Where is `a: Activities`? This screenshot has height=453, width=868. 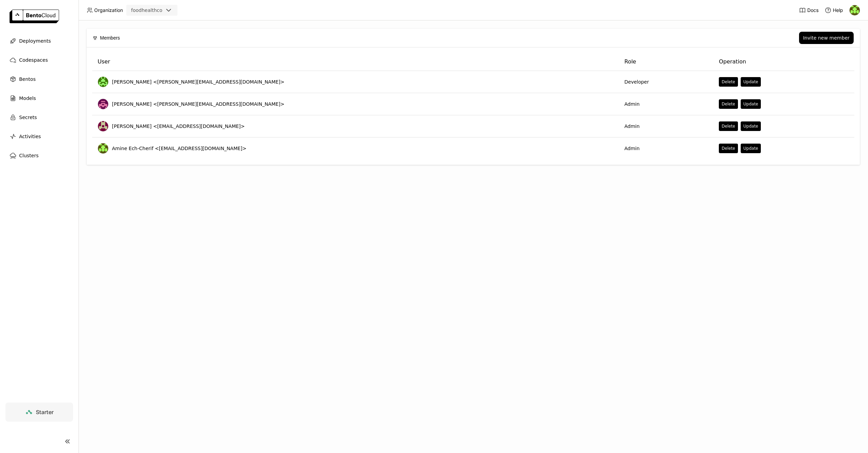 a: Activities is located at coordinates (39, 136).